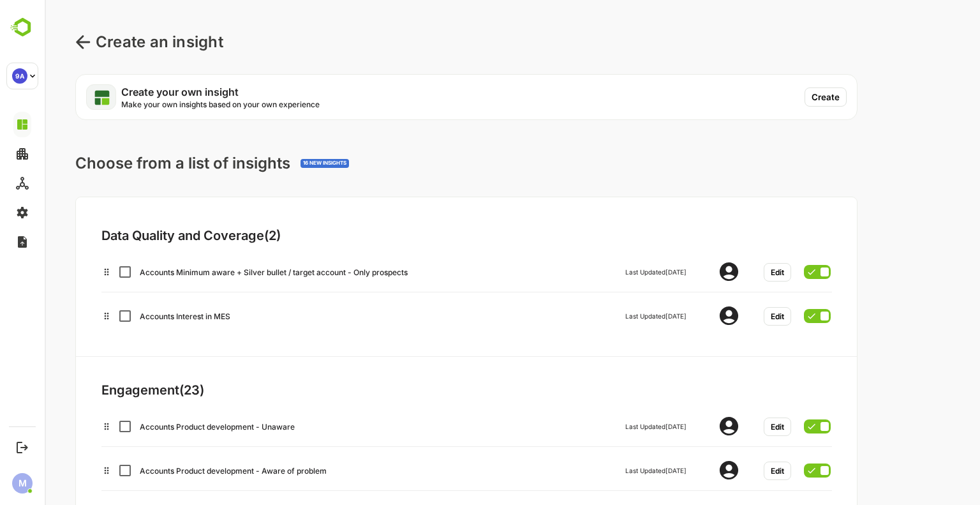 The height and width of the screenshot is (505, 980). What do you see at coordinates (421, 270) in the screenshot?
I see `div: Checkbox demoAccounts Minimum aware + Silver bullet / target account - Only prospectsLast Updated...` at bounding box center [421, 270].